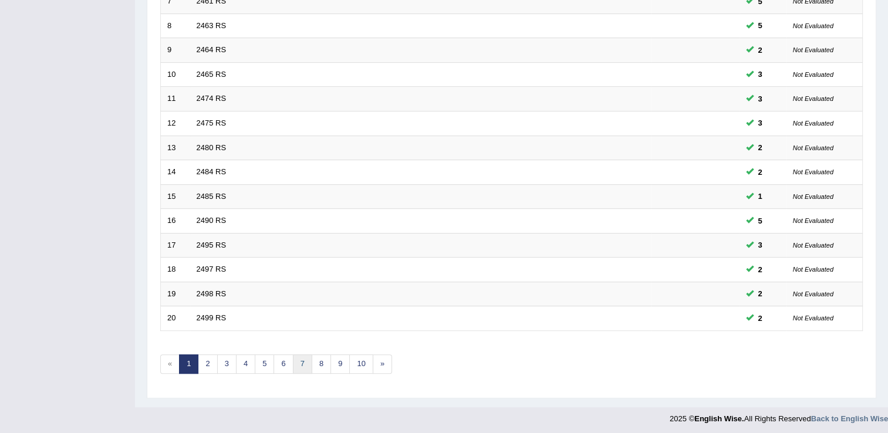 This screenshot has height=433, width=888. What do you see at coordinates (302, 364) in the screenshot?
I see `a: 7` at bounding box center [302, 364].